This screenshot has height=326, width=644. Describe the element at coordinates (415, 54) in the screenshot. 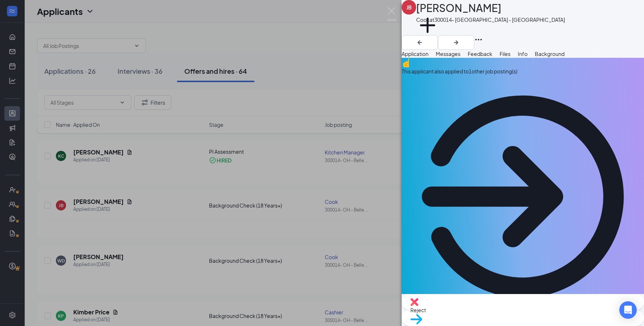

I see `span: Application` at that location.